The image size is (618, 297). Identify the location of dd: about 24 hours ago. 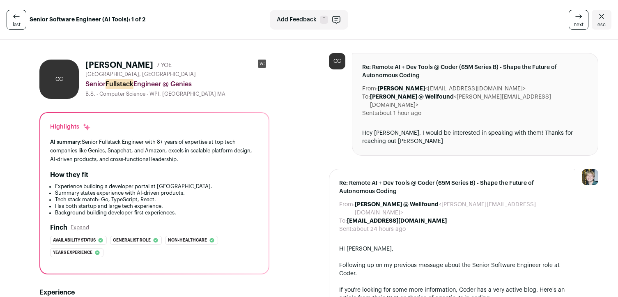
(379, 229).